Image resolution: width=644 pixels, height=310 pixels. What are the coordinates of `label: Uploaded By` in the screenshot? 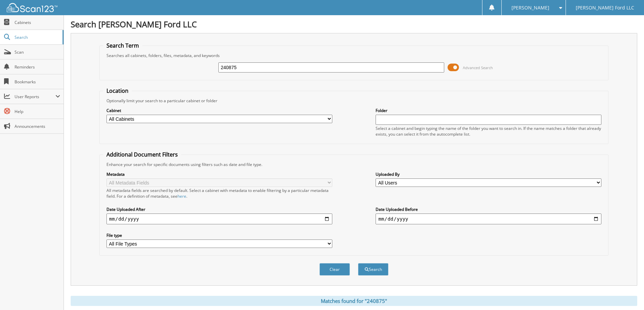 It's located at (488, 174).